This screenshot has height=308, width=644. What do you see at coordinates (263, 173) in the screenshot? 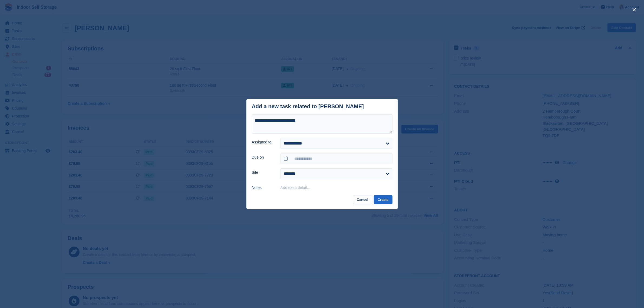
I see `label: Site` at bounding box center [263, 173].